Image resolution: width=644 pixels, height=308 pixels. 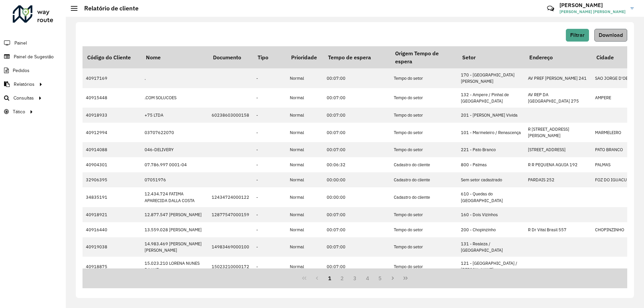 I want to click on h2: Relatório de cliente, so click(x=108, y=8).